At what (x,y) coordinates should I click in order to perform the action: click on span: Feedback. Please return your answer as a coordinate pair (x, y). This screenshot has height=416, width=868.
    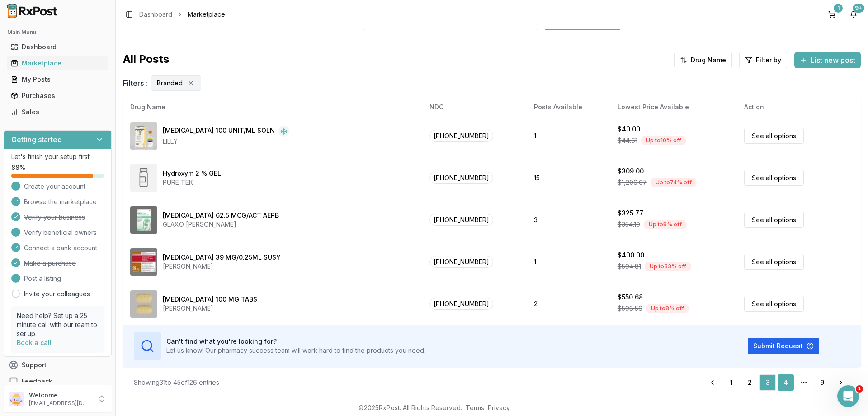
    Looking at the image, I should click on (37, 381).